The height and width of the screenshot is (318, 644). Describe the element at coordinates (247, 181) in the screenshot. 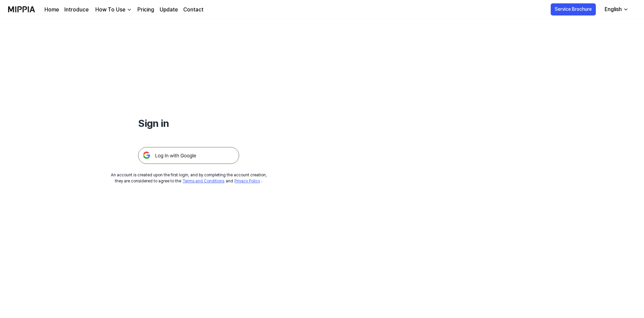

I see `a: Privacy Policy` at that location.